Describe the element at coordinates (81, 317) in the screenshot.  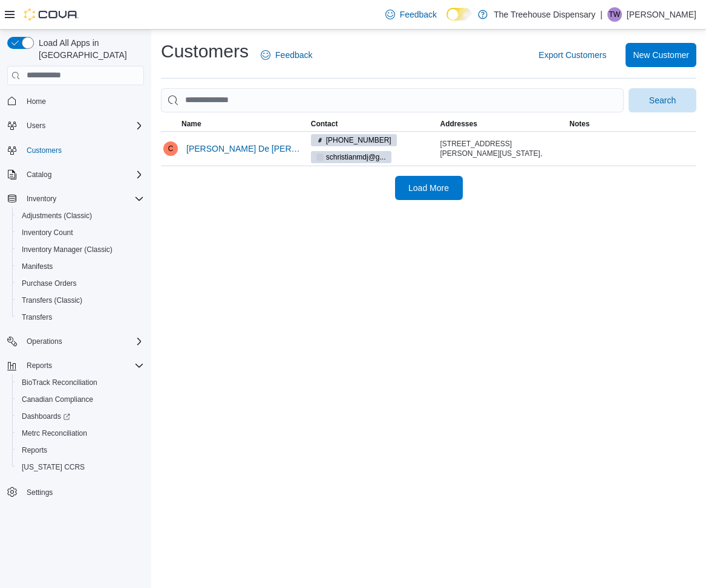
I see `span: Transfers` at that location.